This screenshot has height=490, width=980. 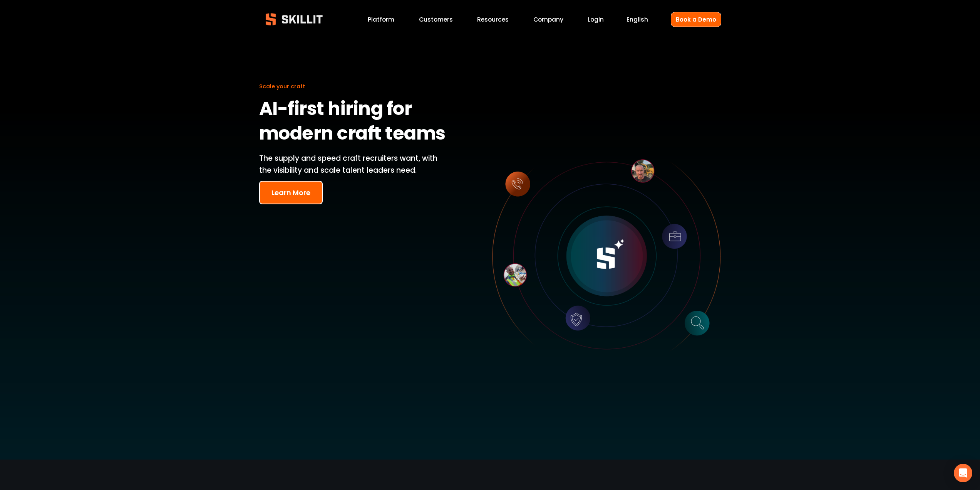 I want to click on a: Book a Demo, so click(x=696, y=20).